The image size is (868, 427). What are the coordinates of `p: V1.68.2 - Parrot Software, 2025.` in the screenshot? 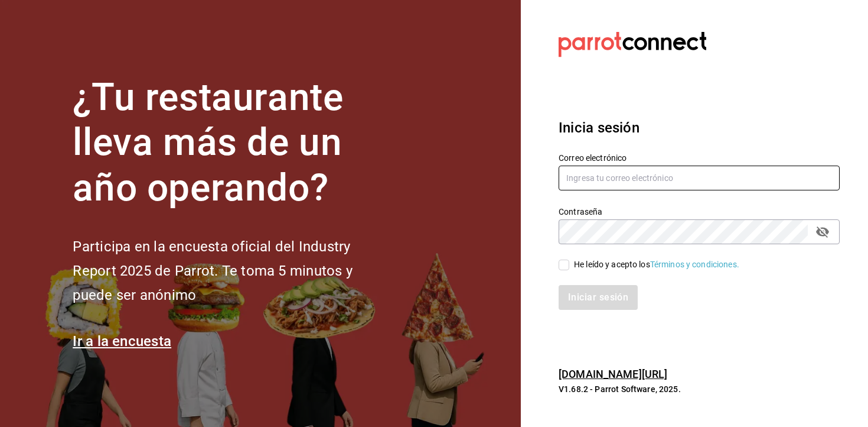 It's located at (699, 389).